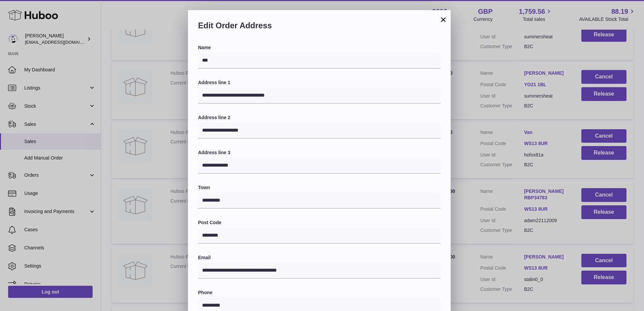 This screenshot has height=311, width=644. I want to click on label: Town, so click(319, 187).